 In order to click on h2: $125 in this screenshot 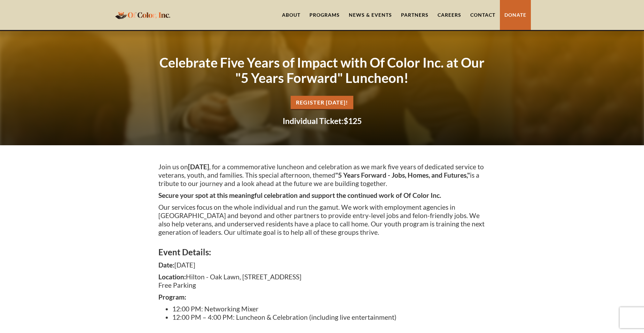, I will do `click(322, 121)`.